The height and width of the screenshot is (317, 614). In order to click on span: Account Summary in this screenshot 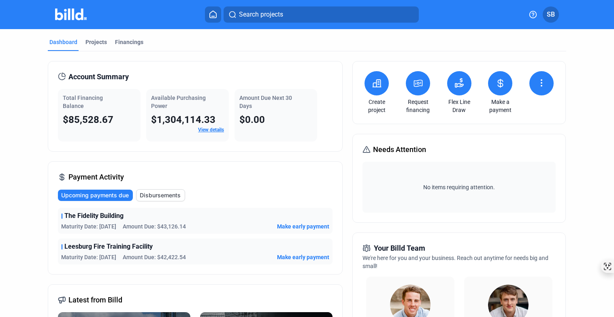, I will do `click(98, 77)`.